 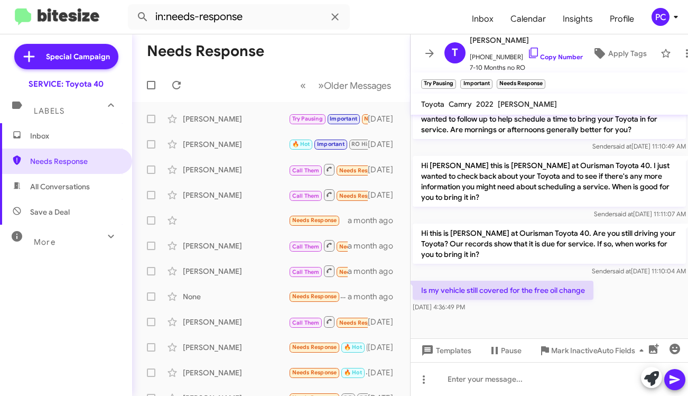 I want to click on span: Pause, so click(x=511, y=351).